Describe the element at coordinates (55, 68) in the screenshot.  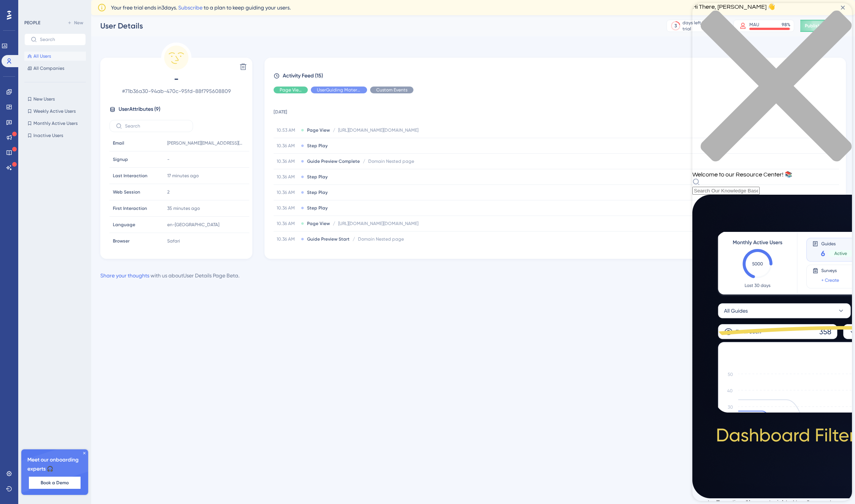
I see `button: All Companies` at that location.